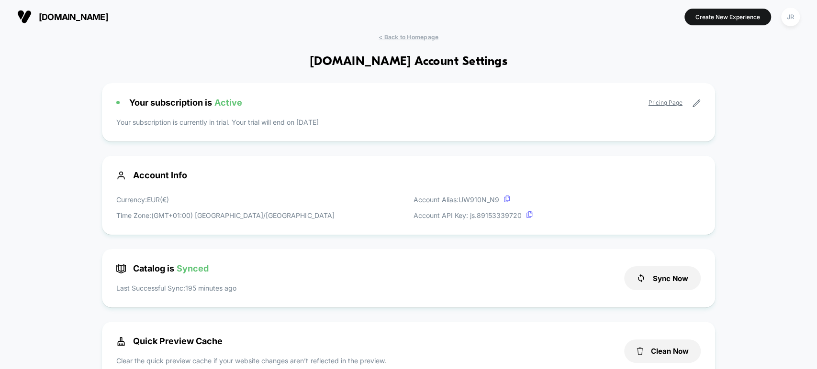  Describe the element at coordinates (24, 17) in the screenshot. I see `img: Visually logo` at that location.